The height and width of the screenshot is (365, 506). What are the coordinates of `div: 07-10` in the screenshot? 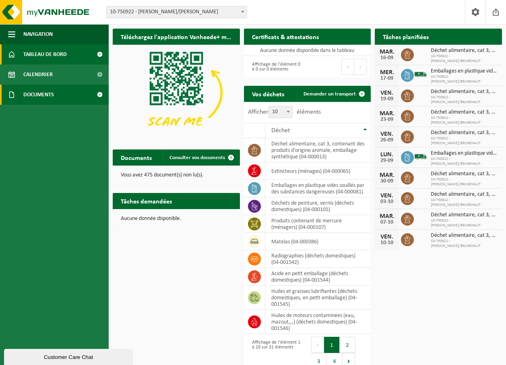 It's located at (387, 222).